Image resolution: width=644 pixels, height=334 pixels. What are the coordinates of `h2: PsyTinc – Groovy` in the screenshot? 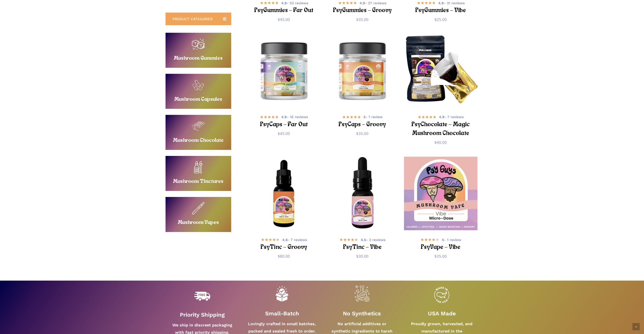 It's located at (284, 248).